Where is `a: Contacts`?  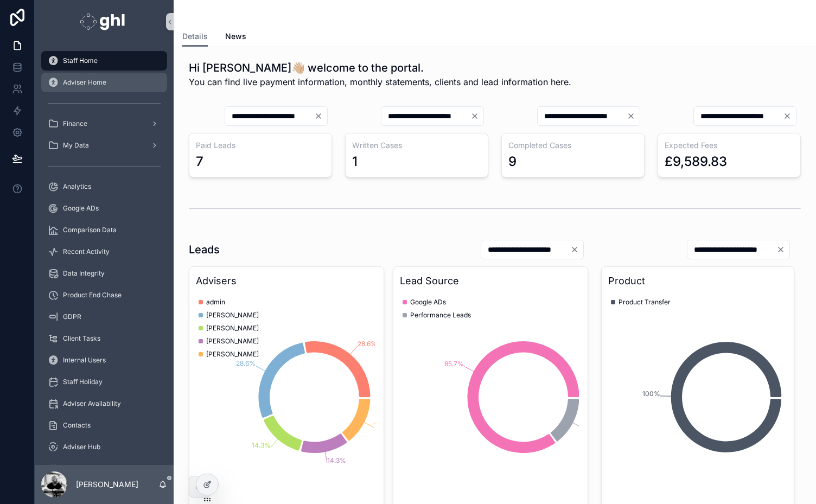 a: Contacts is located at coordinates (104, 425).